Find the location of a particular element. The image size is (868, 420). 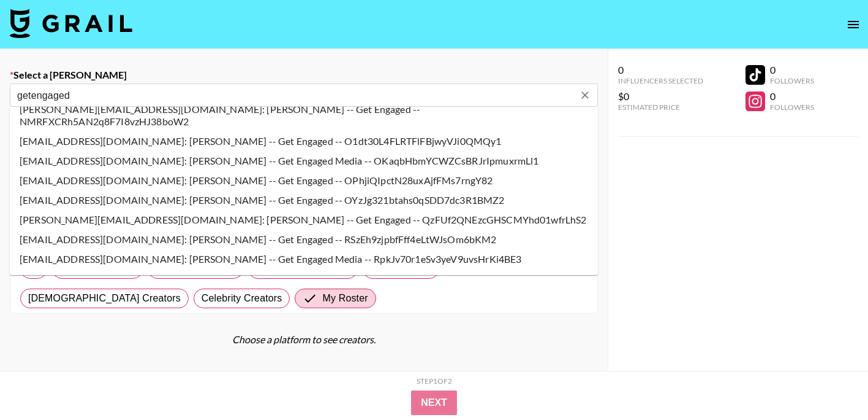

span: Celebrity Creators is located at coordinates (242, 298).